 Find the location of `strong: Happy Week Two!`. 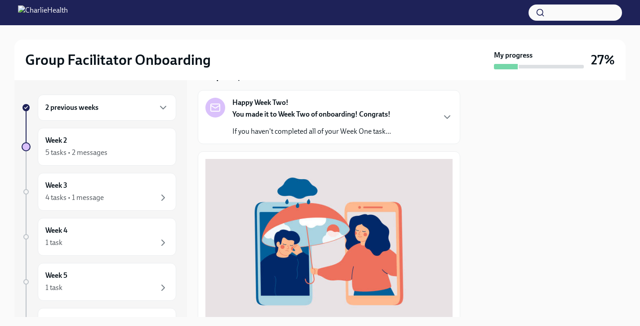

strong: Happy Week Two! is located at coordinates (260, 103).